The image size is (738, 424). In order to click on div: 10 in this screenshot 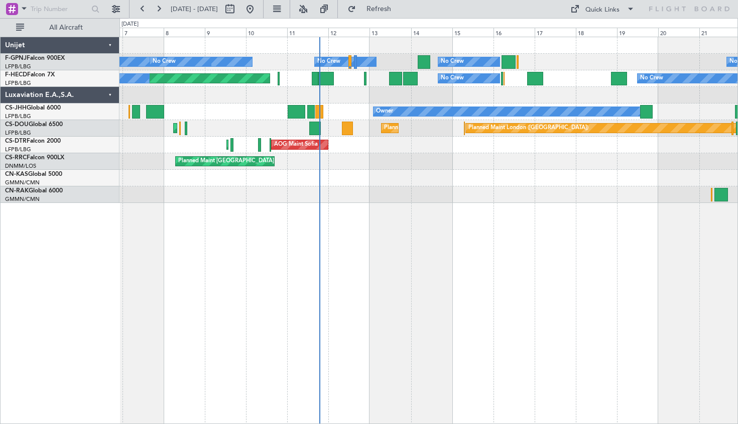, I will do `click(267, 32)`.